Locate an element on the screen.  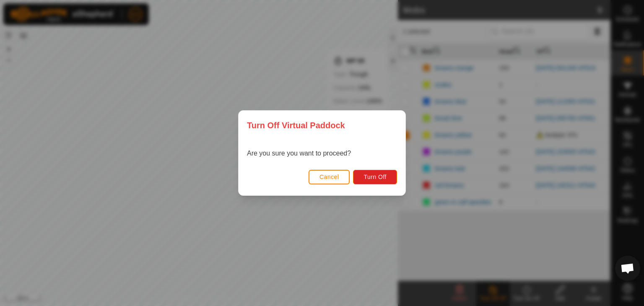
p: Are you sure you want to proceed? is located at coordinates (299, 154).